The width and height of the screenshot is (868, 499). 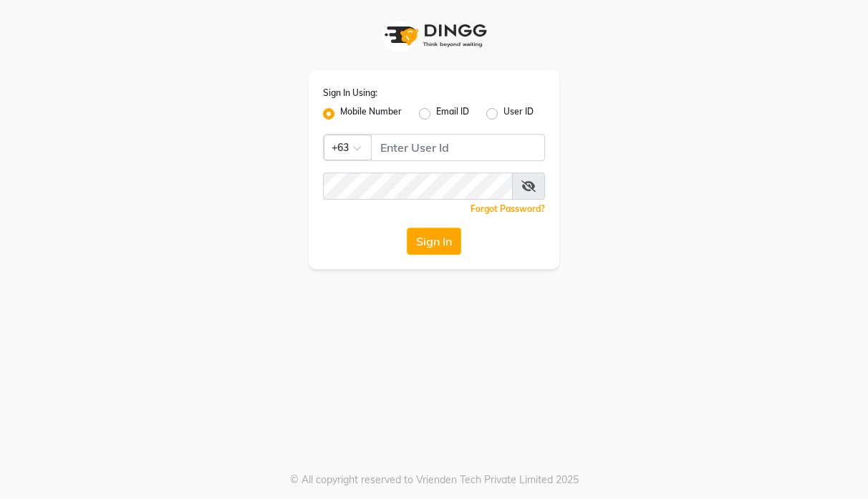 What do you see at coordinates (518, 113) in the screenshot?
I see `label: User ID` at bounding box center [518, 113].